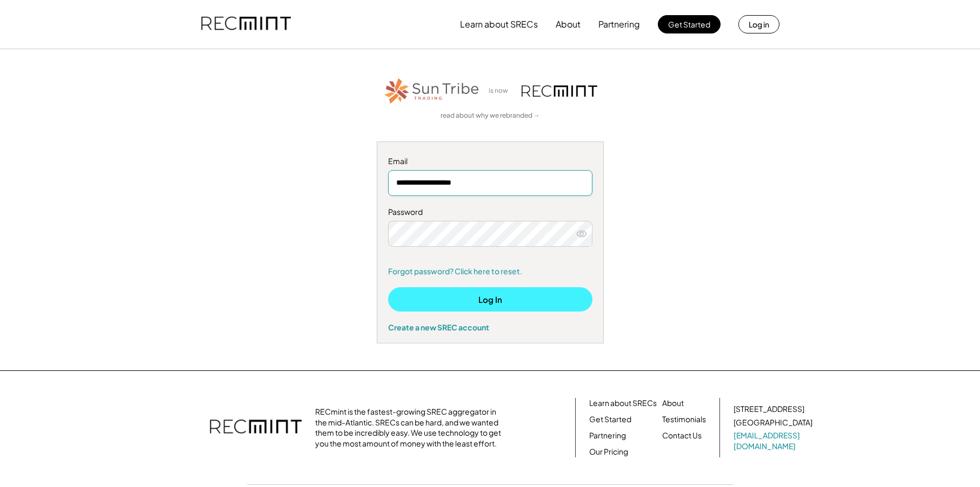 This screenshot has width=980, height=487. What do you see at coordinates (673, 403) in the screenshot?
I see `a: About` at bounding box center [673, 403].